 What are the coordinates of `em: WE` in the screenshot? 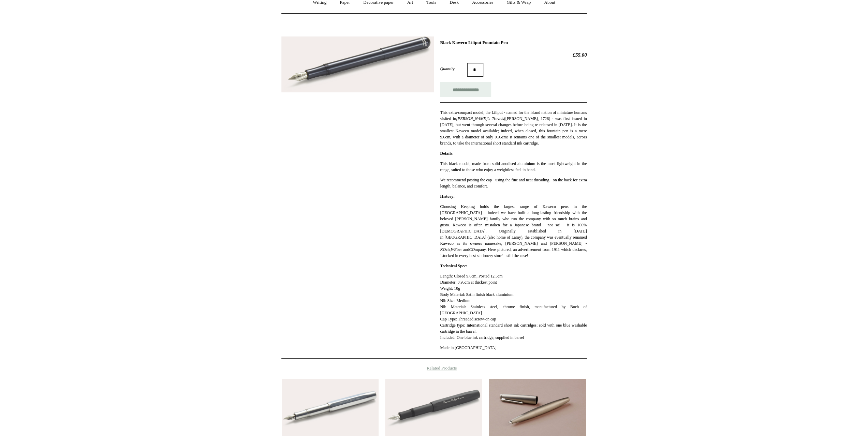 It's located at (453, 250).